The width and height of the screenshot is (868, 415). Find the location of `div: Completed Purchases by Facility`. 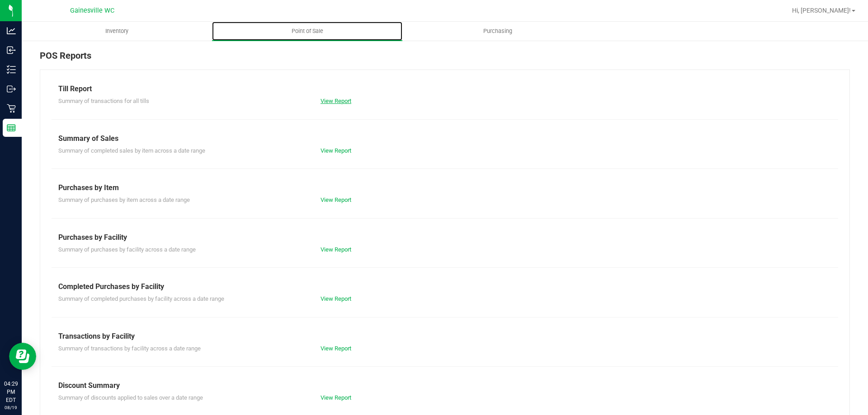

div: Completed Purchases by Facility is located at coordinates (445, 287).